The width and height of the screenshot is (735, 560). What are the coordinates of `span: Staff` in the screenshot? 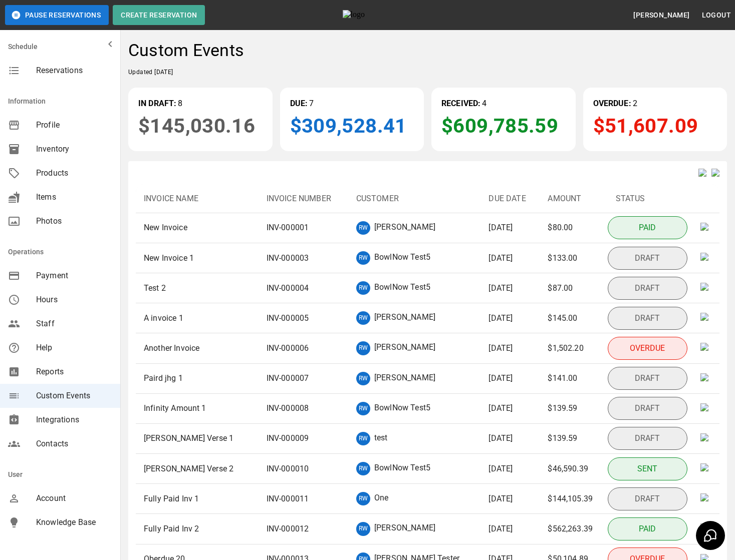 It's located at (74, 324).